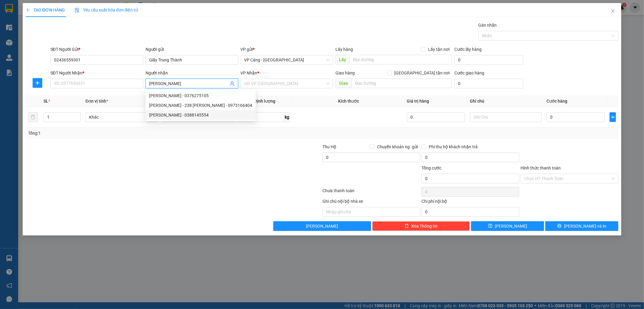 The image size is (644, 309). What do you see at coordinates (471, 202) in the screenshot?
I see `div: Chi phí nội bộ` at bounding box center [471, 202].